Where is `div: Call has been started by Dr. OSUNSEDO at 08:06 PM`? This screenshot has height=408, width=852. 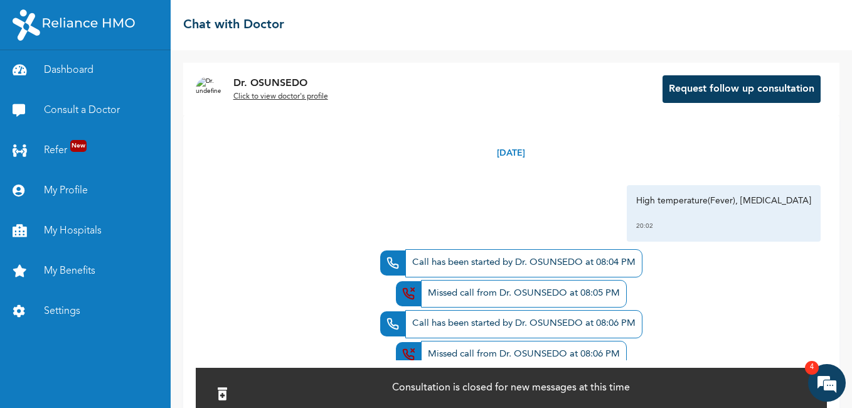 div: Call has been started by Dr. OSUNSEDO at 08:06 PM is located at coordinates (524, 324).